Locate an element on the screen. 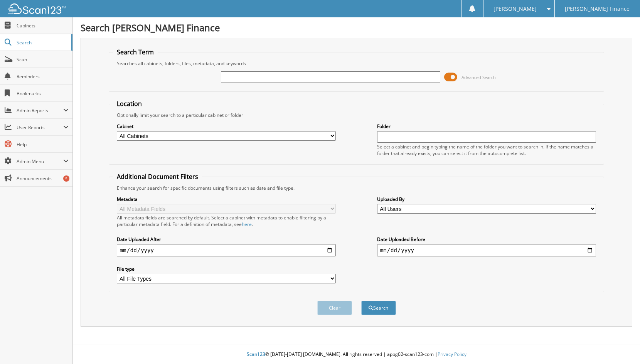  legend: Search Term is located at coordinates (136, 52).